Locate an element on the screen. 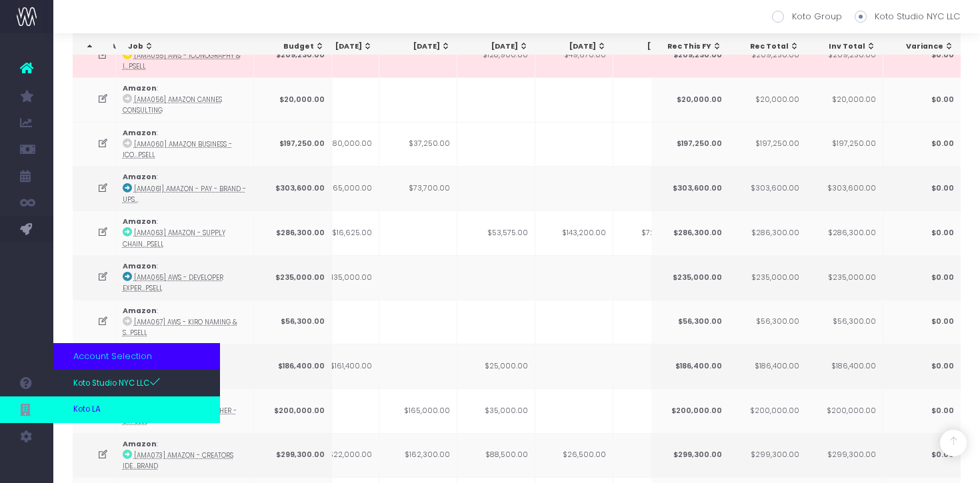 Image resolution: width=980 pixels, height=483 pixels. div: Inv Total is located at coordinates (846, 47).